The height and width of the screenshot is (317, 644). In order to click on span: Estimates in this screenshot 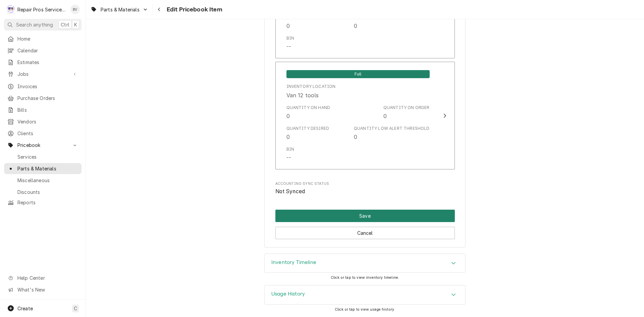, I will do `click(48, 62)`.